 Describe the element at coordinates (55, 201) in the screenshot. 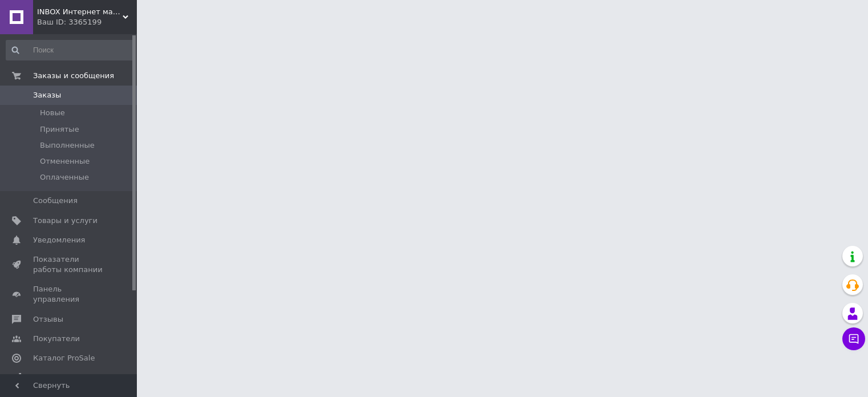

I see `span: Сообщения` at that location.